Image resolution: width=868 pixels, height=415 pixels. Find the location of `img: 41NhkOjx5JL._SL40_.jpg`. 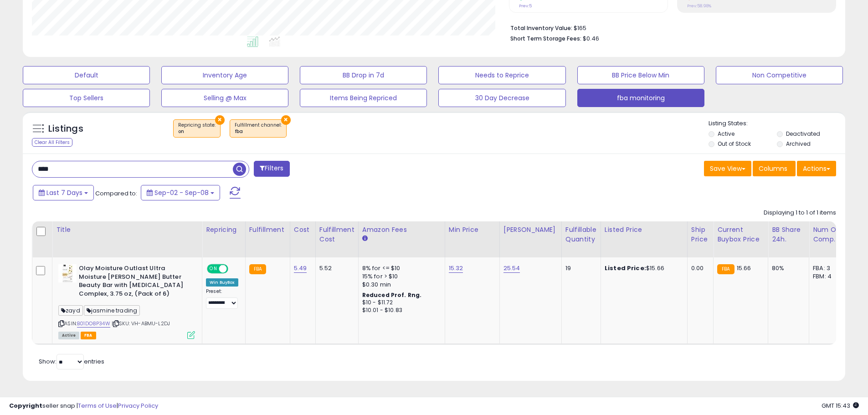

img: 41NhkOjx5JL._SL40_.jpg is located at coordinates (68, 273).